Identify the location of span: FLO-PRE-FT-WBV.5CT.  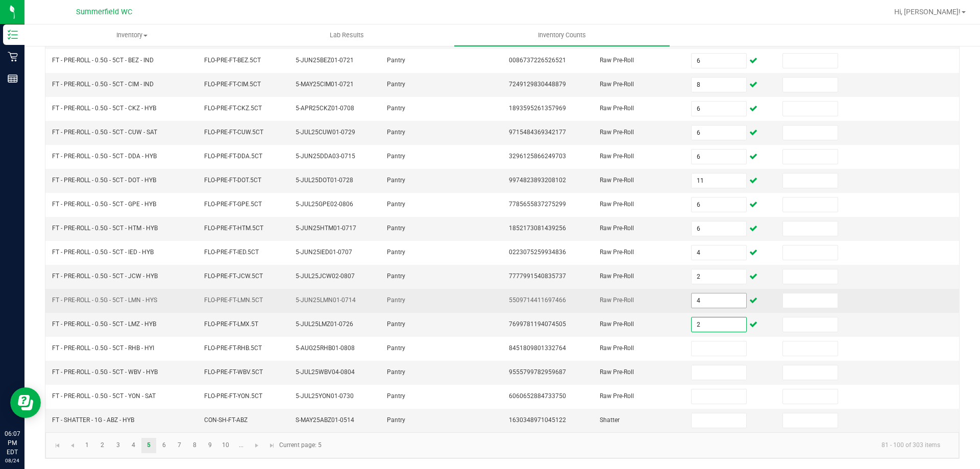
(233, 372).